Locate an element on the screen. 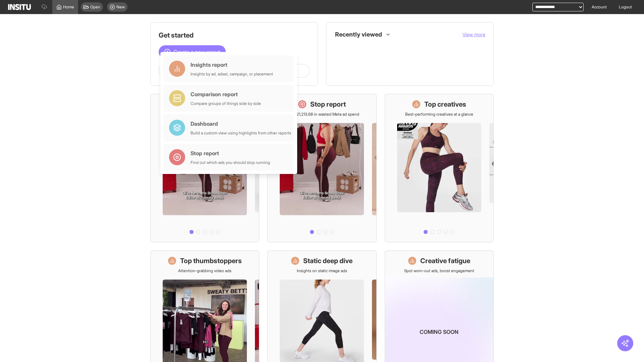 This screenshot has width=644, height=362. span: Home is located at coordinates (68, 7).